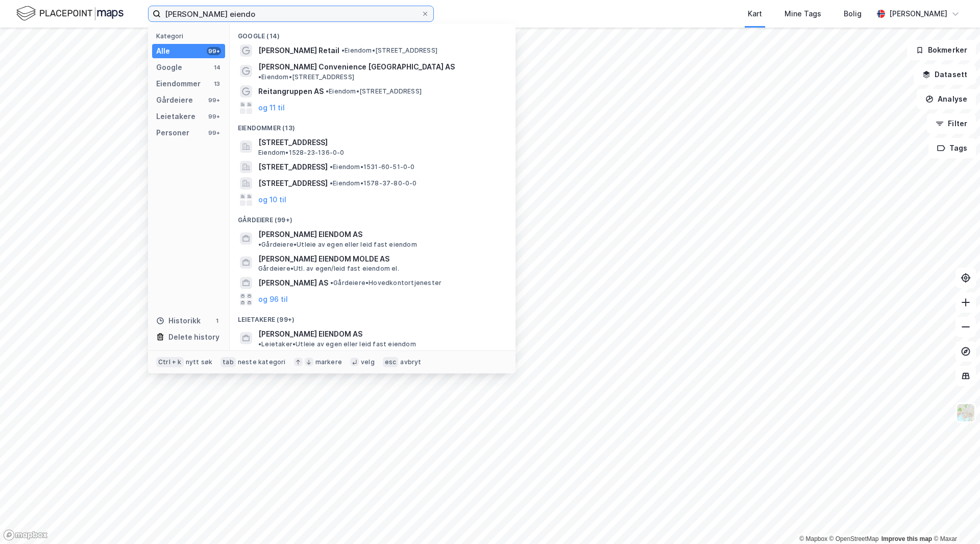 The height and width of the screenshot is (544, 980). Describe the element at coordinates (191, 36) in the screenshot. I see `div: Kategori` at that location.